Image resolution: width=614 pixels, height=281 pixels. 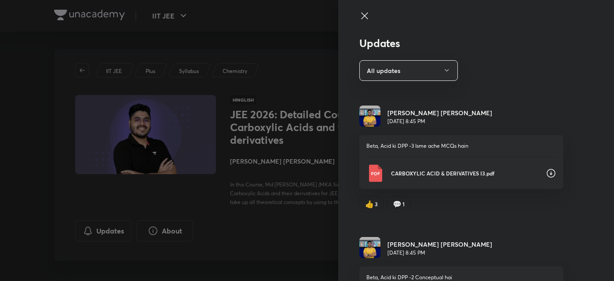 What do you see at coordinates (397, 204) in the screenshot?
I see `span: comment` at bounding box center [397, 204].